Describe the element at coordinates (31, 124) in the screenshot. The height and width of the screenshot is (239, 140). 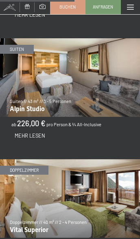
I see `b: 226,00 €` at that location.